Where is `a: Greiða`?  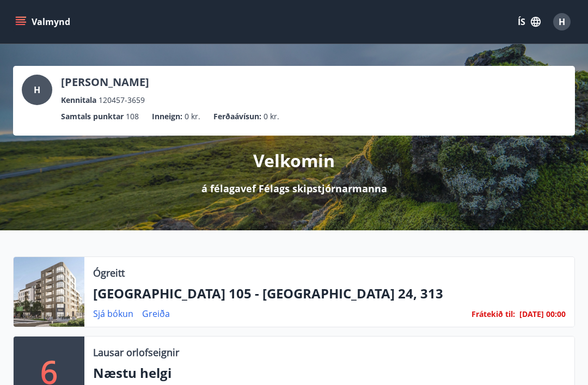
a: Greiða is located at coordinates (156, 314).